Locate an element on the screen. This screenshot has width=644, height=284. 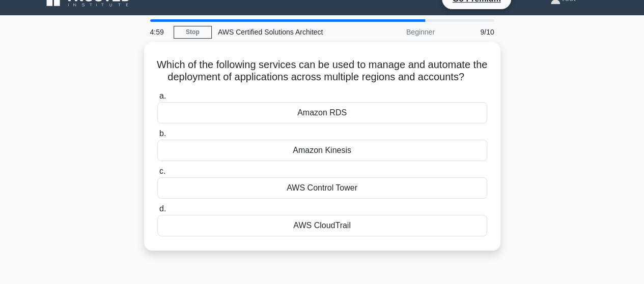
div: Amazon RDS is located at coordinates (322, 113).